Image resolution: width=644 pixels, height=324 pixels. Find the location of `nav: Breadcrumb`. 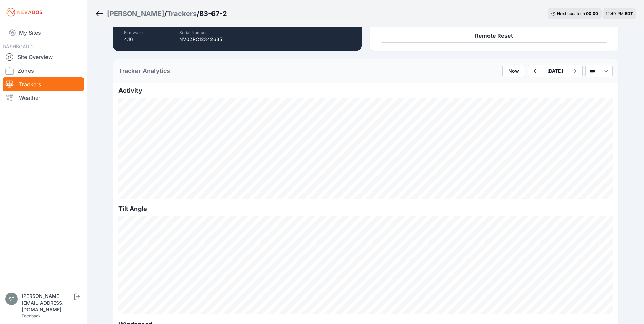

nav: Breadcrumb is located at coordinates (161, 14).